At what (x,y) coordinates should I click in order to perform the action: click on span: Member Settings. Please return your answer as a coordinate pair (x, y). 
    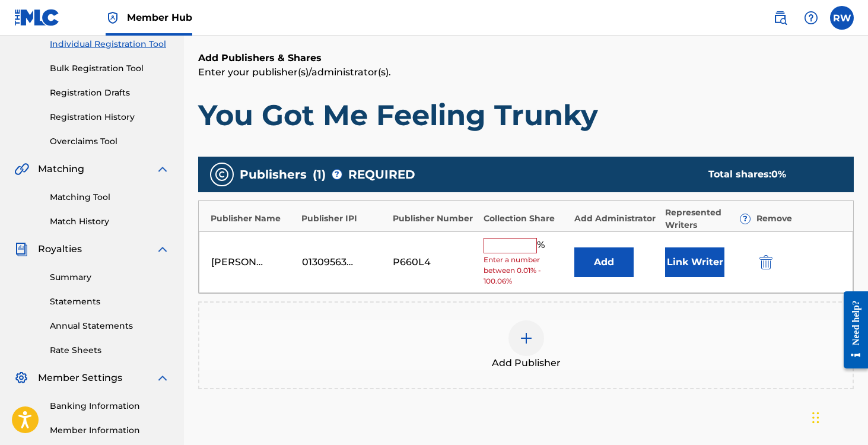
    Looking at the image, I should click on (80, 378).